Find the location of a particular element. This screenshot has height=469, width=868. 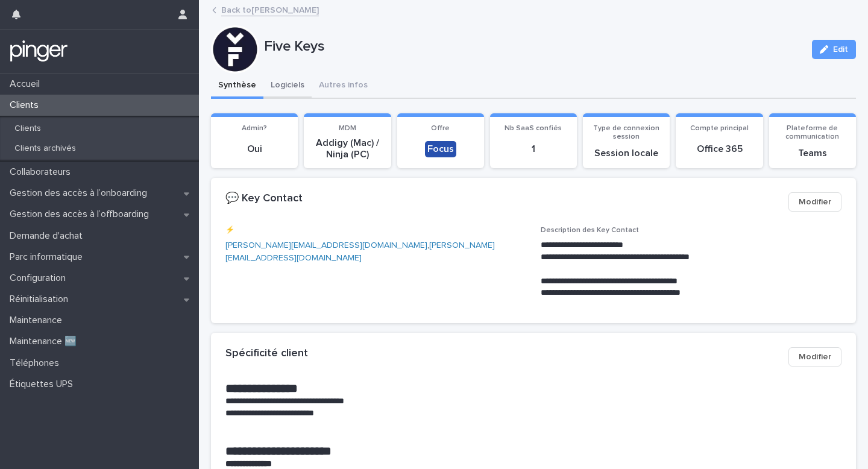

p: Gestion des accès à l’offboarding is located at coordinates (81, 214).